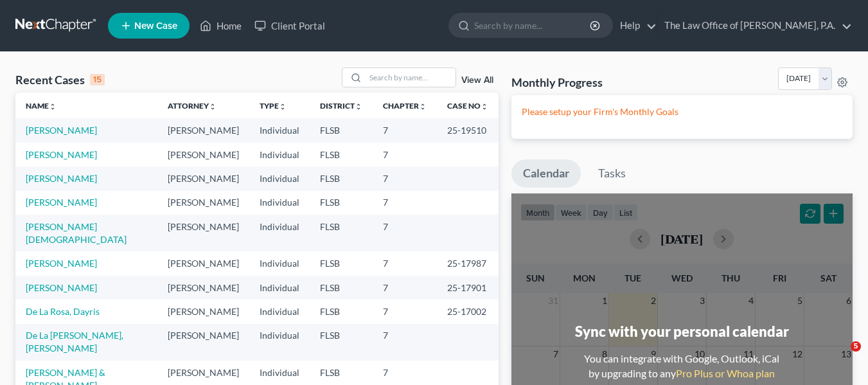  I want to click on a: Pro Plus or Whoa plan, so click(726, 373).